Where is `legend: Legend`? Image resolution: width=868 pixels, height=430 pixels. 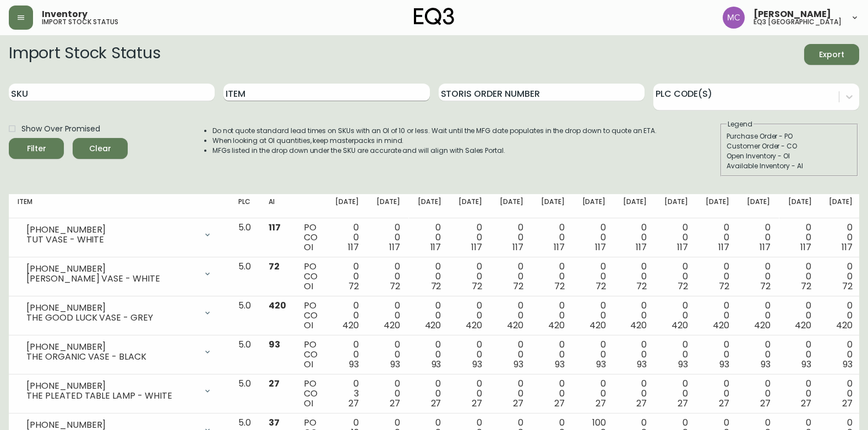 legend: Legend is located at coordinates (740, 125).